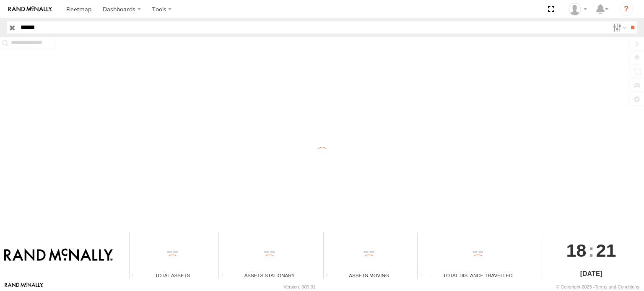 Image resolution: width=644 pixels, height=291 pixels. I want to click on div: Total Distance Travelled, so click(477, 276).